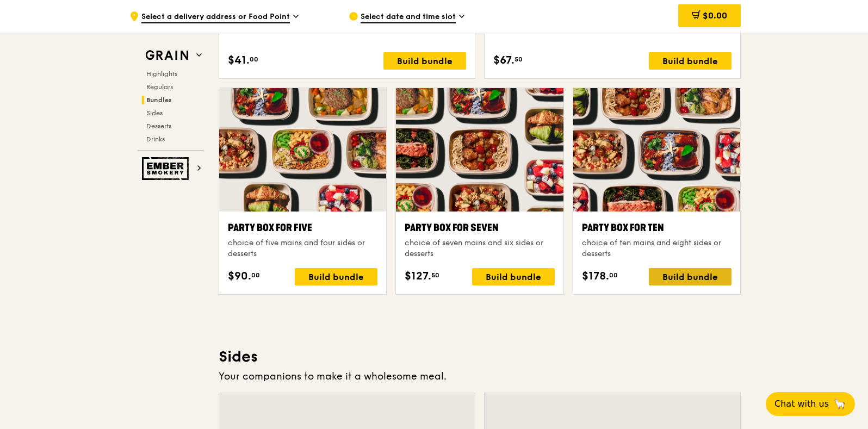 This screenshot has height=429, width=868. I want to click on span: Bundles, so click(159, 100).